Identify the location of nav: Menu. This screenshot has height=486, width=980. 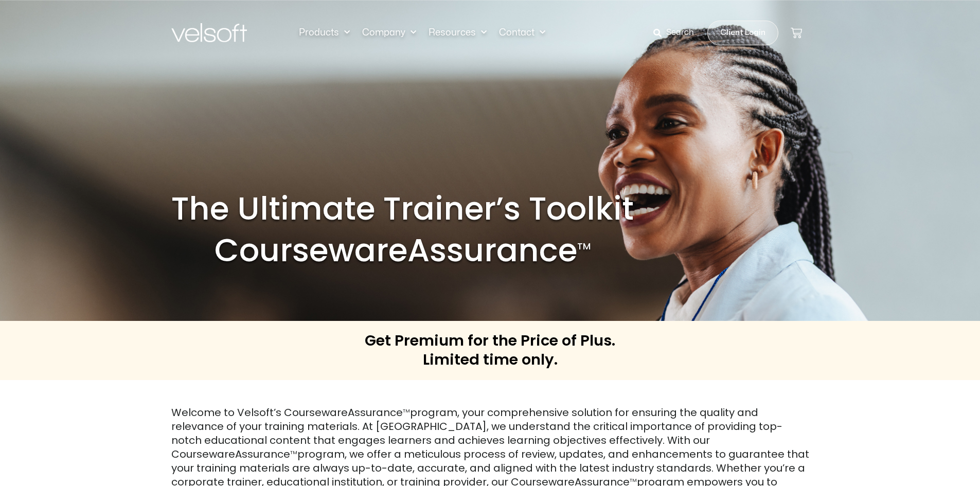
(422, 33).